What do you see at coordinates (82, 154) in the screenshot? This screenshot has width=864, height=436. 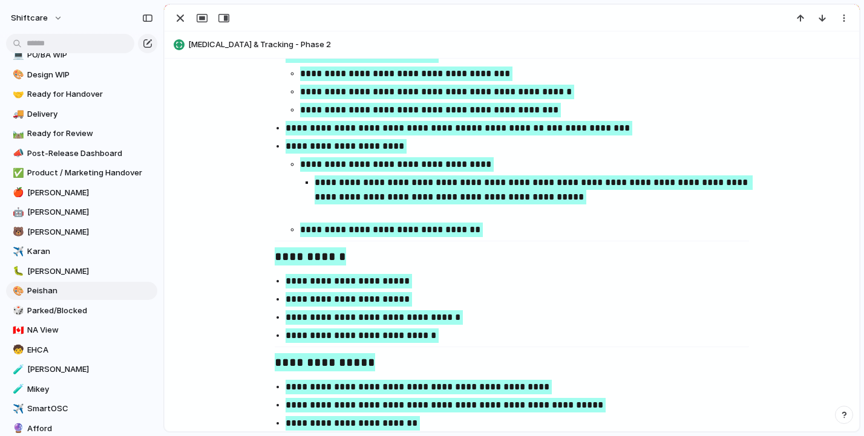 I see `a: 📣Post-Release Dashboard` at bounding box center [82, 154].